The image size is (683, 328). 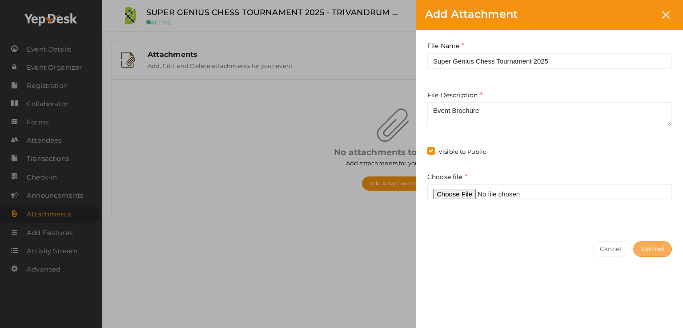 What do you see at coordinates (653, 249) in the screenshot?
I see `span: Upload` at bounding box center [653, 249].